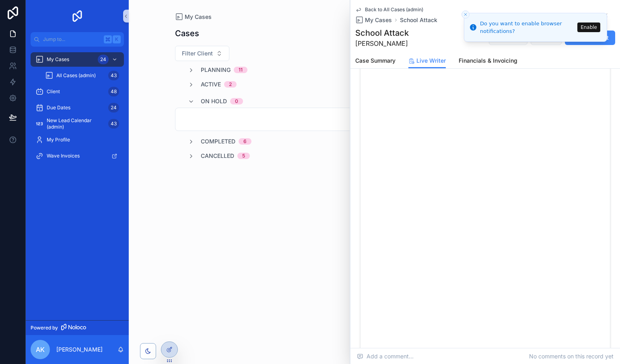 The image size is (620, 364). I want to click on a: Client48, so click(77, 92).